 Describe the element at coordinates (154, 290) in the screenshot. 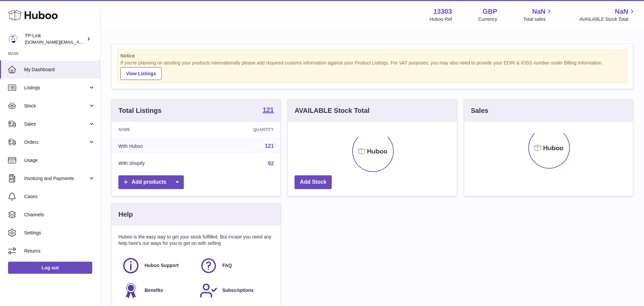

I see `span: Benefits` at that location.